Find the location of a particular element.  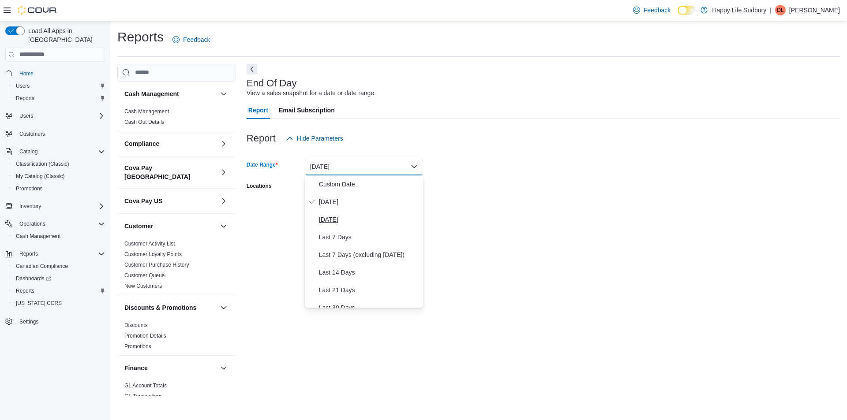

span: Customer Activity List is located at coordinates (149, 244).